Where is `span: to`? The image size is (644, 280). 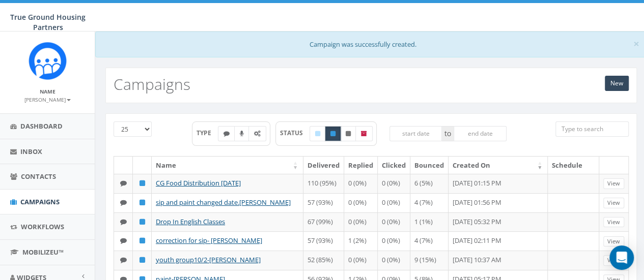 span: to is located at coordinates (448, 134).